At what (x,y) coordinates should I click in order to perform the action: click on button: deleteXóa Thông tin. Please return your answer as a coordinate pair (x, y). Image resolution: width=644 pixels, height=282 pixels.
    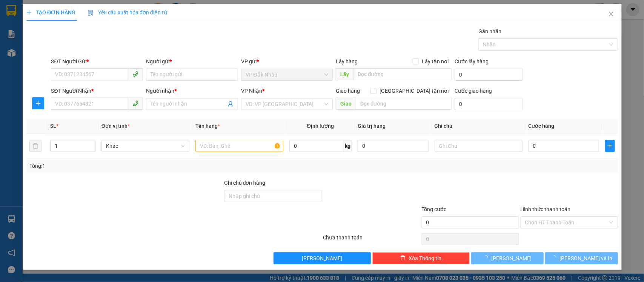
    Looking at the image, I should click on (420, 258).